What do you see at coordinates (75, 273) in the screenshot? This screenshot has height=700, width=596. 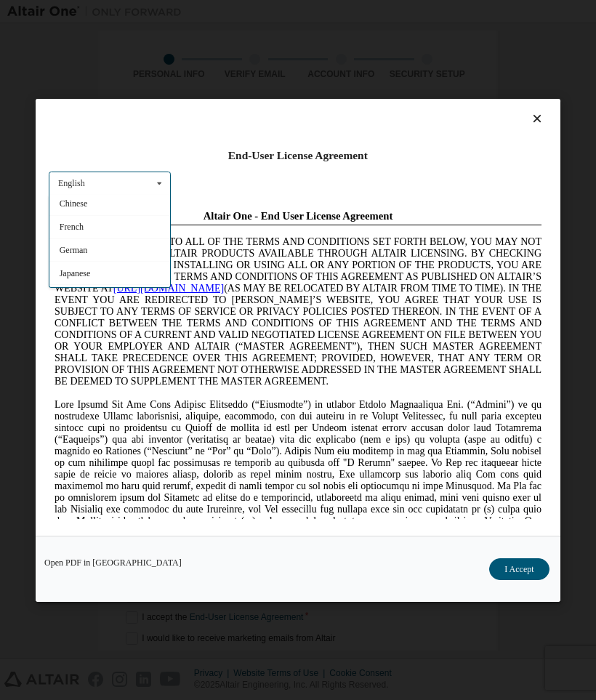 I see `span: Japanese` at bounding box center [75, 273].